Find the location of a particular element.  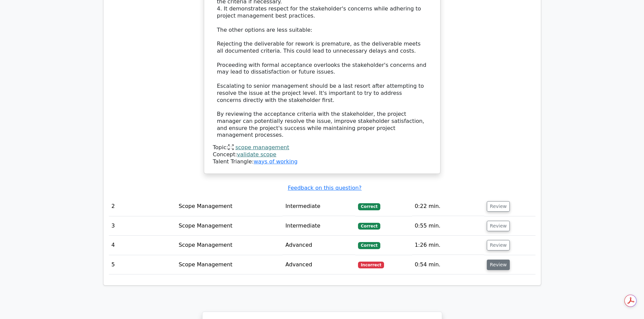

td: 0:22 min. is located at coordinates (448, 206).